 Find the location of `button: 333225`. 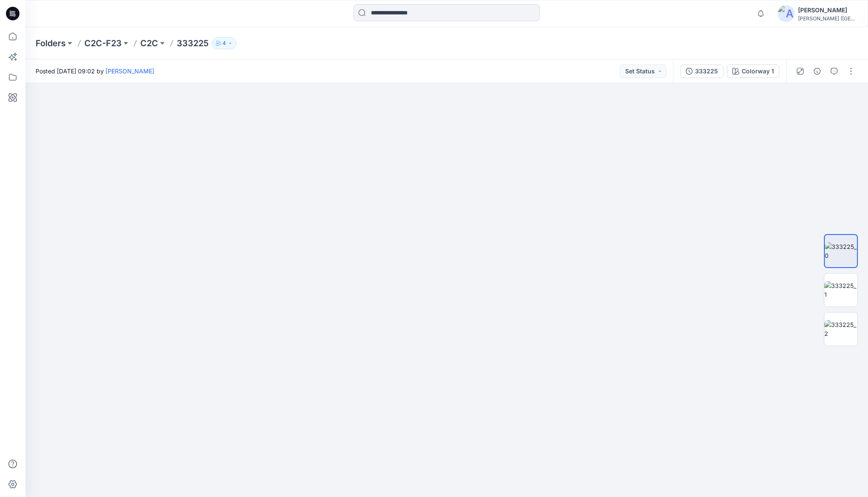

button: 333225 is located at coordinates (701, 71).